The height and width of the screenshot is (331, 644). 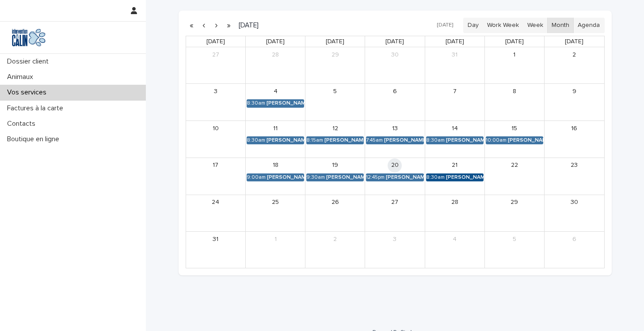 I want to click on div: 9:00am, so click(x=256, y=178).